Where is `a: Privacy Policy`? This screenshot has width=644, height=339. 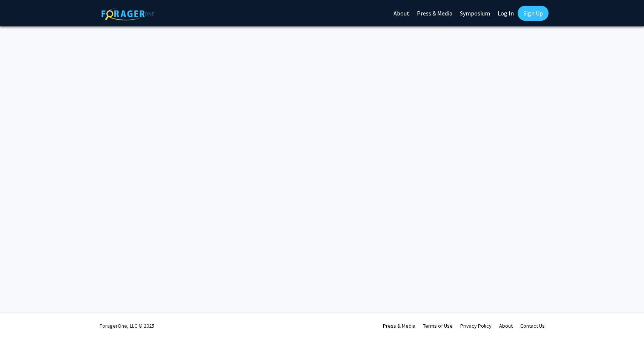 a: Privacy Policy is located at coordinates (476, 326).